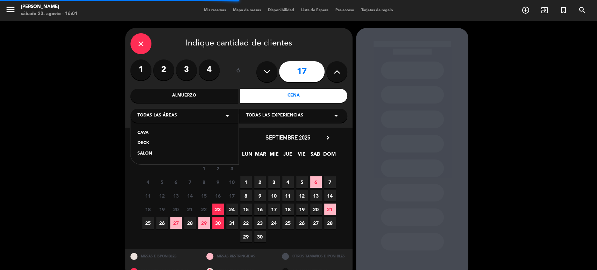 This screenshot has height=270, width=597. What do you see at coordinates (184, 133) in the screenshot?
I see `div: CAVA` at bounding box center [184, 133].